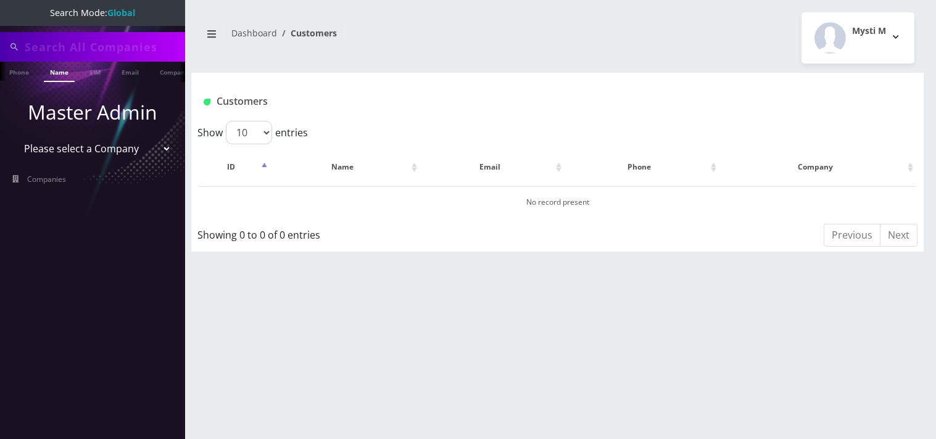 The image size is (936, 439). Describe the element at coordinates (121, 12) in the screenshot. I see `strong: Global` at that location.